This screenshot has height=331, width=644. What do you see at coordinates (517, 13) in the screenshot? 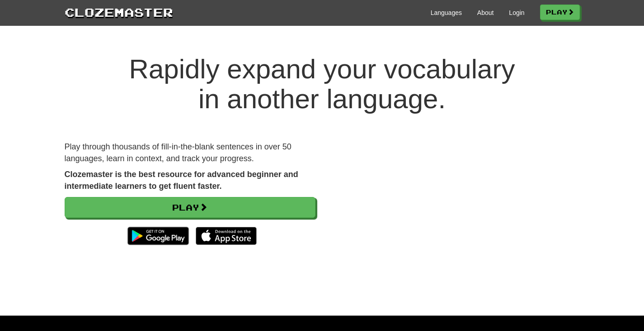
I see `a: Login` at bounding box center [517, 13].